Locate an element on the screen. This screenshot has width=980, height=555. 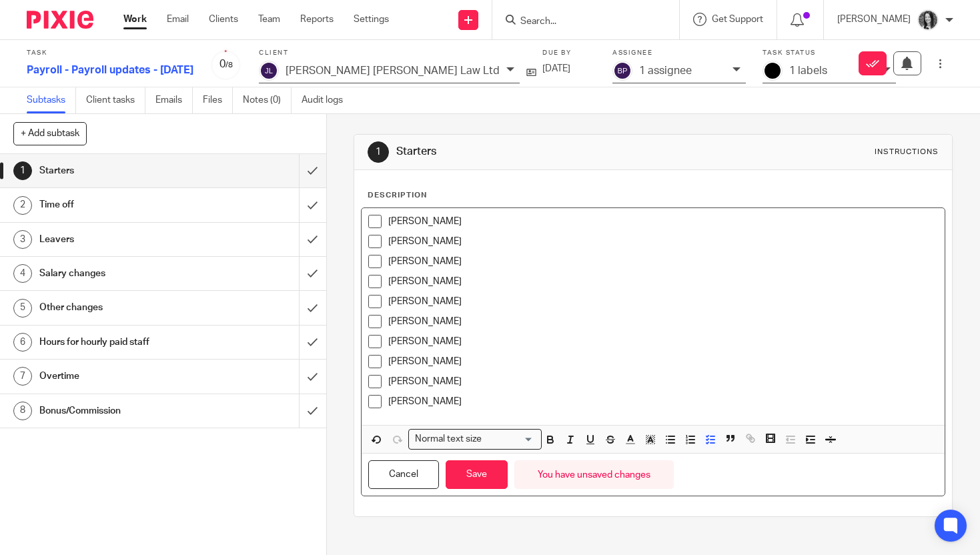
h1: Other changes is located at coordinates (121, 307).